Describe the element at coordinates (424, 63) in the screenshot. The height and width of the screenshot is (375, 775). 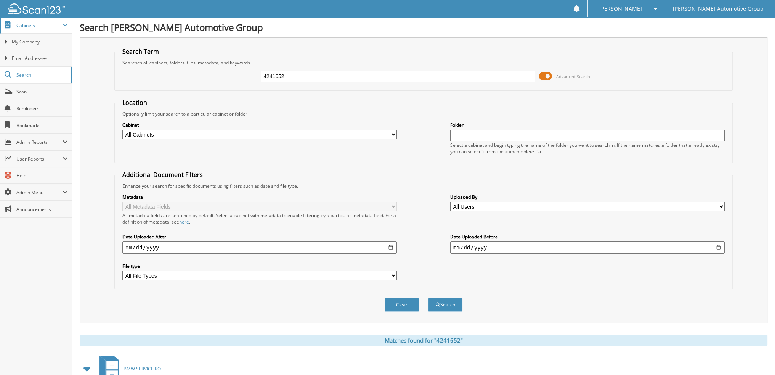
I see `div: Searches all cabinets, folders, files, metadata, and keywords` at that location.